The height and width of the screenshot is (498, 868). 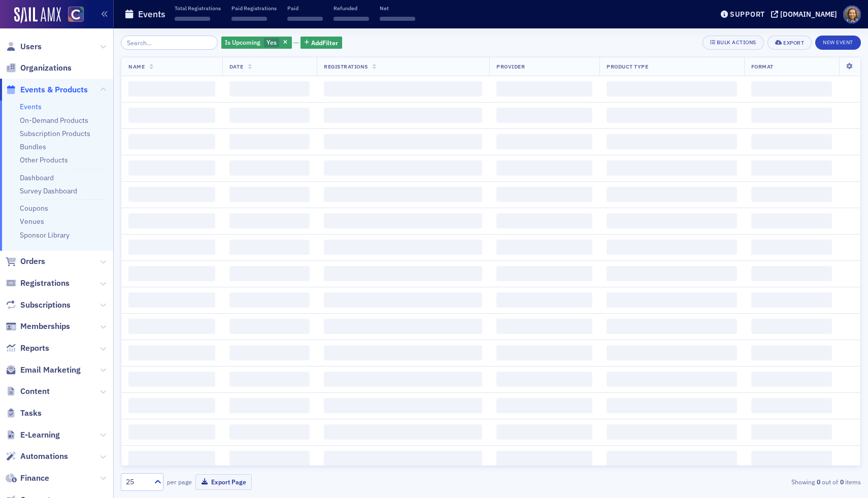 What do you see at coordinates (23, 47) in the screenshot?
I see `a: Users` at bounding box center [23, 47].